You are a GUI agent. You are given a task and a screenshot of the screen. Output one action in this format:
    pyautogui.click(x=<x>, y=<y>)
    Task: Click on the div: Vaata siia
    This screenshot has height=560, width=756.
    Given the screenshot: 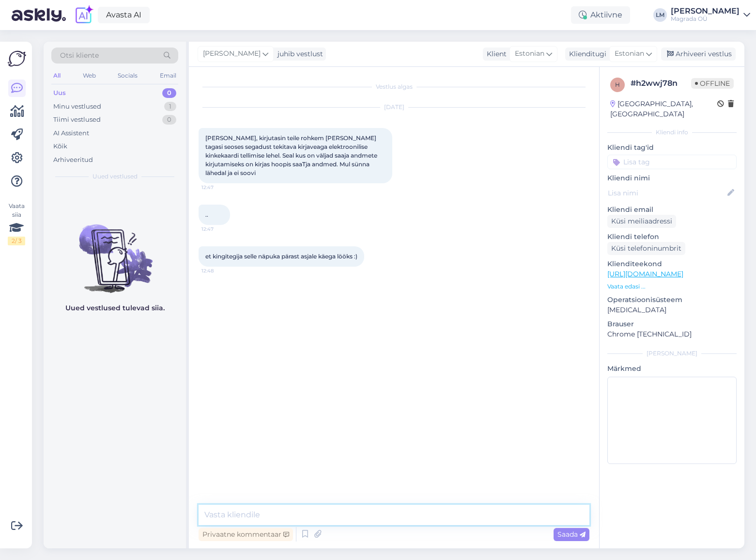 What is the action you would take?
    pyautogui.click(x=17, y=224)
    